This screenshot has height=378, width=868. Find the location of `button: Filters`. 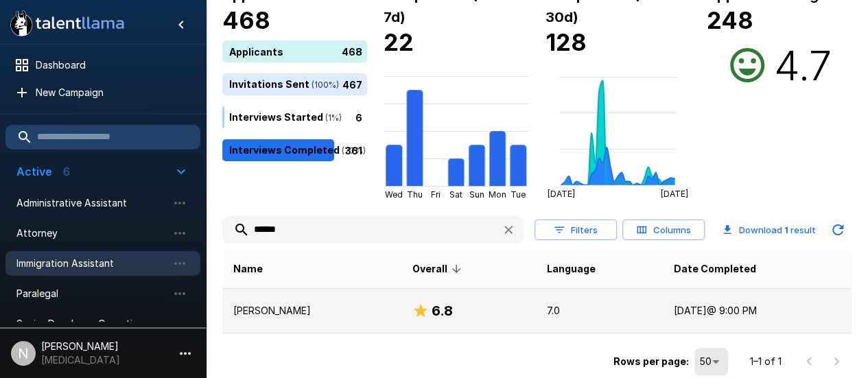

button: Filters is located at coordinates (575, 230).